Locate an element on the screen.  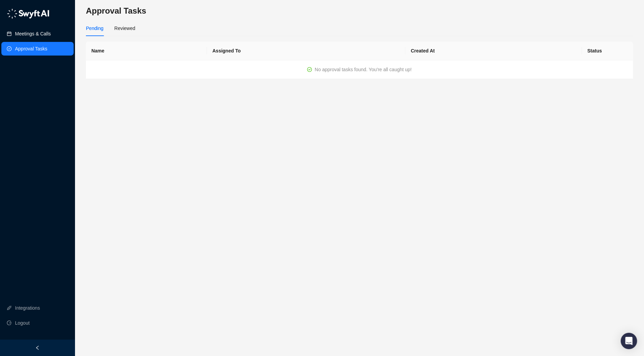
div: Reviewed is located at coordinates (125, 29).